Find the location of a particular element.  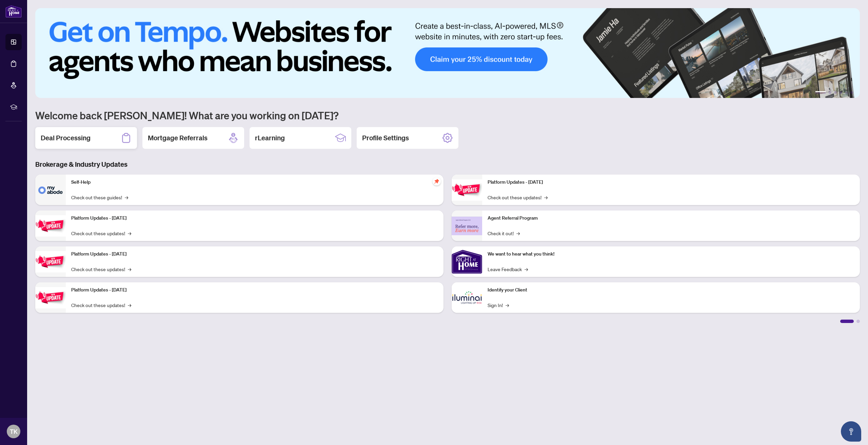

img: Platform Updates - July 8, 2025 is located at coordinates (50, 297).